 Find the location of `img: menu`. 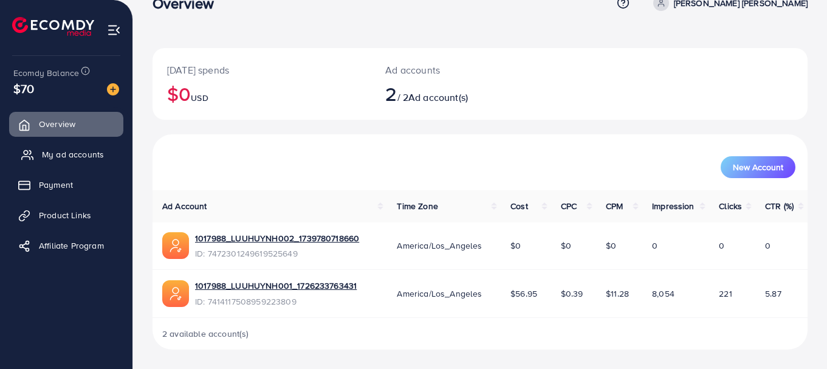

img: menu is located at coordinates (114, 30).